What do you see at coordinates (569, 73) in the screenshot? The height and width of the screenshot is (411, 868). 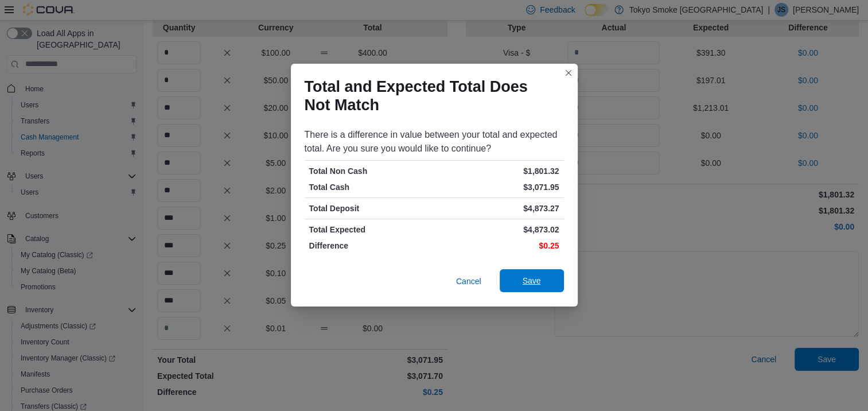 I see `button: Closes this modal window` at bounding box center [569, 73].